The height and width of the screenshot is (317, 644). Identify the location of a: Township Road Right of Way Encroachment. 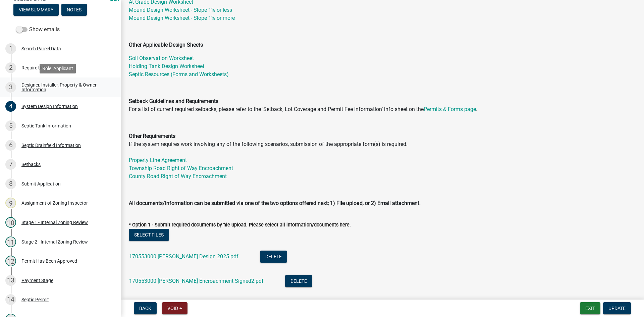
(181, 168).